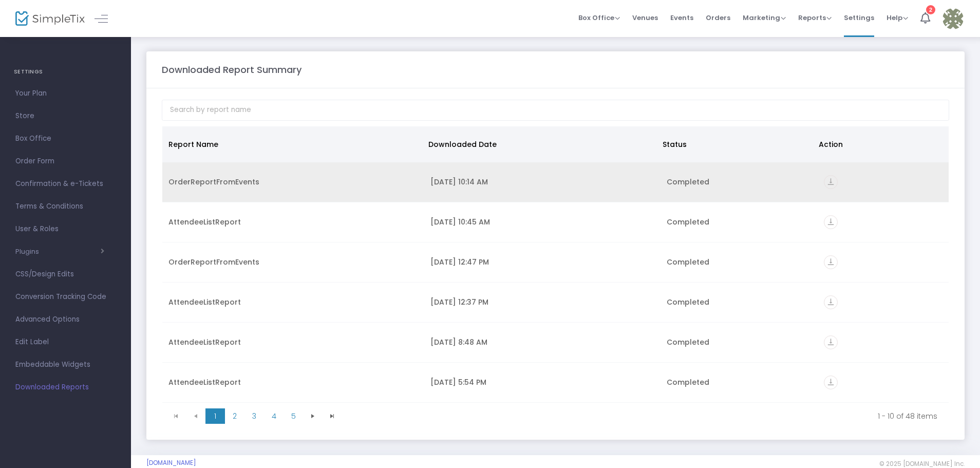 This screenshot has width=980, height=468. I want to click on div: https://go.SimpleTix.com/o7hk7, so click(883, 302).